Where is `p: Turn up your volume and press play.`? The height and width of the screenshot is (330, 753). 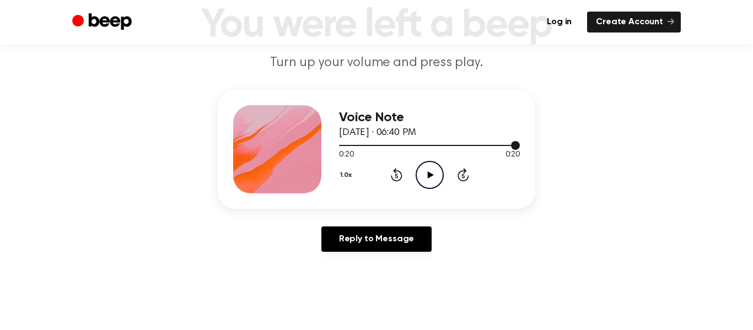 p: Turn up your volume and press play. is located at coordinates (376, 63).